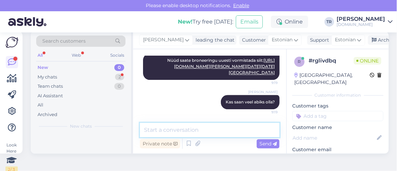 The width and height of the screenshot is (397, 171). Describe the element at coordinates (334, 138) in the screenshot. I see `input: Add name` at that location.